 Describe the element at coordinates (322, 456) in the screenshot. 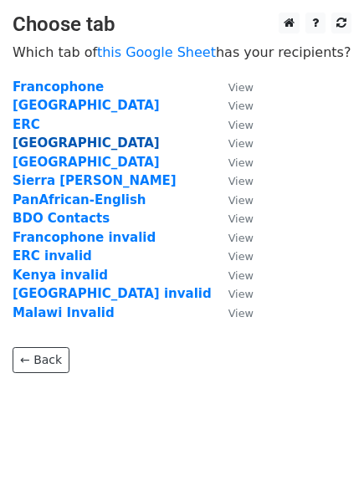

I see `div: Widget de chat` at that location.